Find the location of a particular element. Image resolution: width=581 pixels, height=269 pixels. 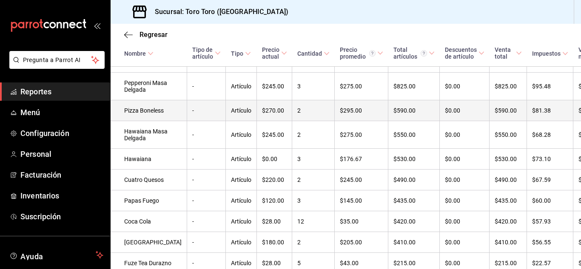

span: Descuentos de artículo is located at coordinates (464, 53).